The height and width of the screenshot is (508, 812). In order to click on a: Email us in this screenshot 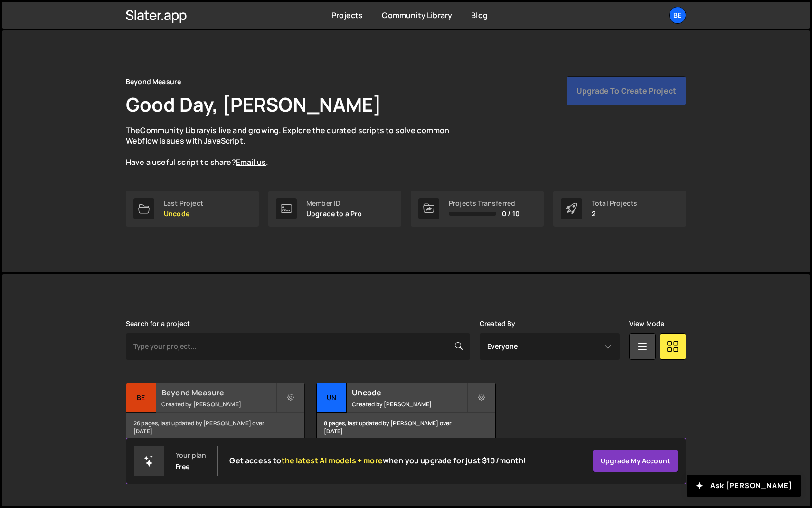, I will do `click(251, 162)`.